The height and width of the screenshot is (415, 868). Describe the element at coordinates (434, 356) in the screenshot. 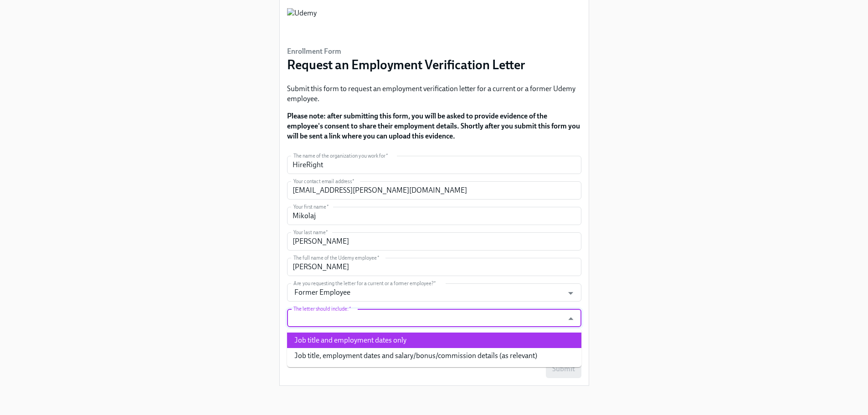

I see `li: Job title, employment dates and salary/bonus/commission details (as relevant)` at that location.